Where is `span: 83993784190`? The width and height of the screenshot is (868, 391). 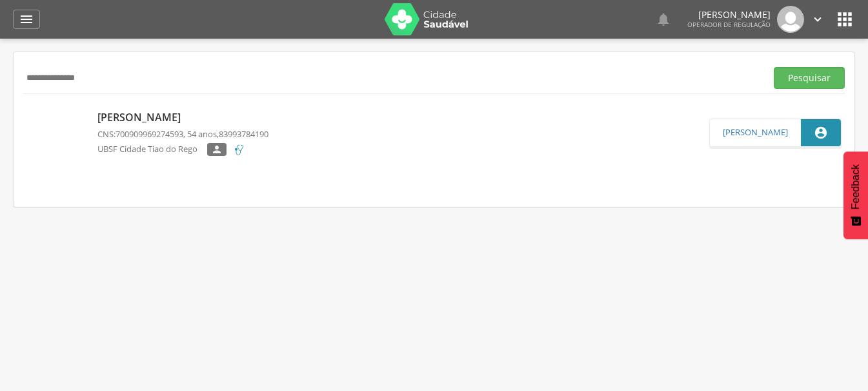
span: 83993784190 is located at coordinates (243, 134).